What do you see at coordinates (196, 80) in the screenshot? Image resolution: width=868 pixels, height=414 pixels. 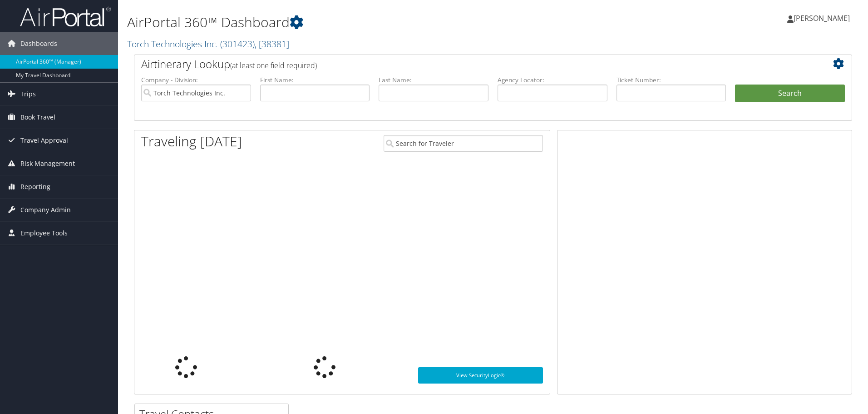 I see `label: Company - Division:` at bounding box center [196, 80].